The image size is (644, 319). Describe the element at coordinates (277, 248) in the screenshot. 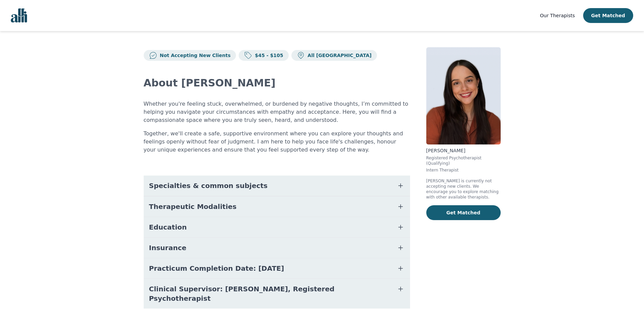

I see `button: Insurance` at that location.